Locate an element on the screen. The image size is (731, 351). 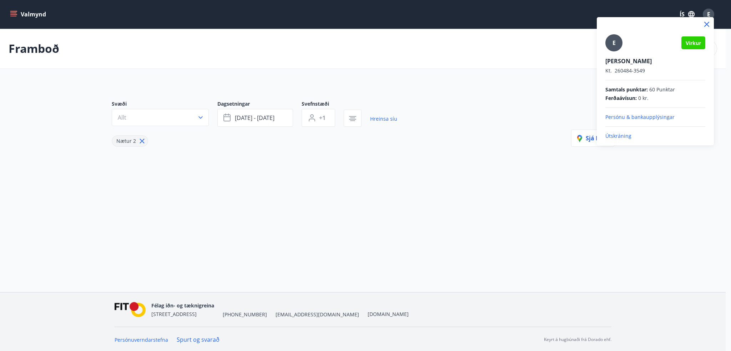
span: E is located at coordinates (614, 43).